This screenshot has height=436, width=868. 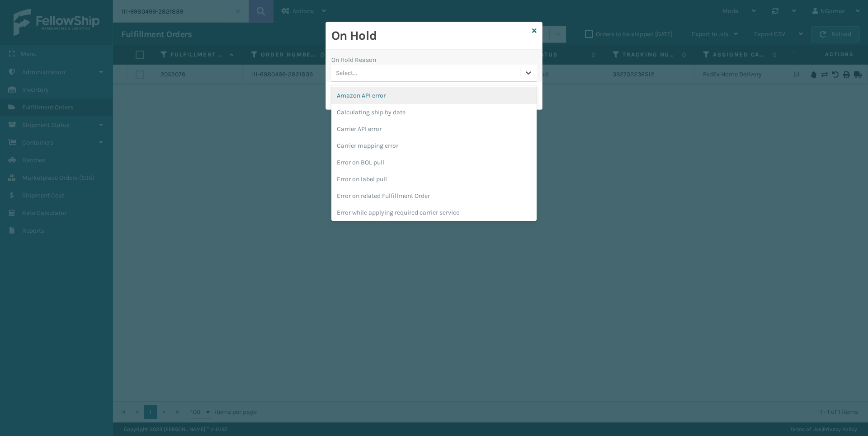 What do you see at coordinates (434, 195) in the screenshot?
I see `div: Error on related Fulfillment Order` at bounding box center [434, 195].